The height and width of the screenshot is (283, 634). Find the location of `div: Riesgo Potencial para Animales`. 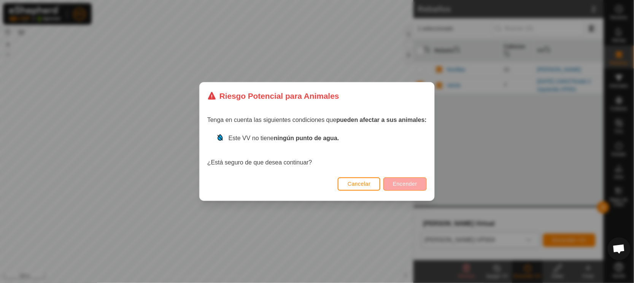

div: Riesgo Potencial para Animales is located at coordinates (273, 96).